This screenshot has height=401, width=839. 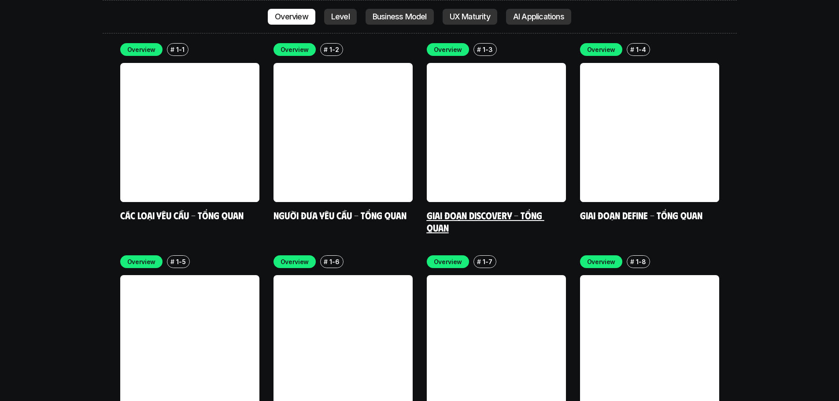 What do you see at coordinates (538, 17) in the screenshot?
I see `p: AI Applications` at bounding box center [538, 17].